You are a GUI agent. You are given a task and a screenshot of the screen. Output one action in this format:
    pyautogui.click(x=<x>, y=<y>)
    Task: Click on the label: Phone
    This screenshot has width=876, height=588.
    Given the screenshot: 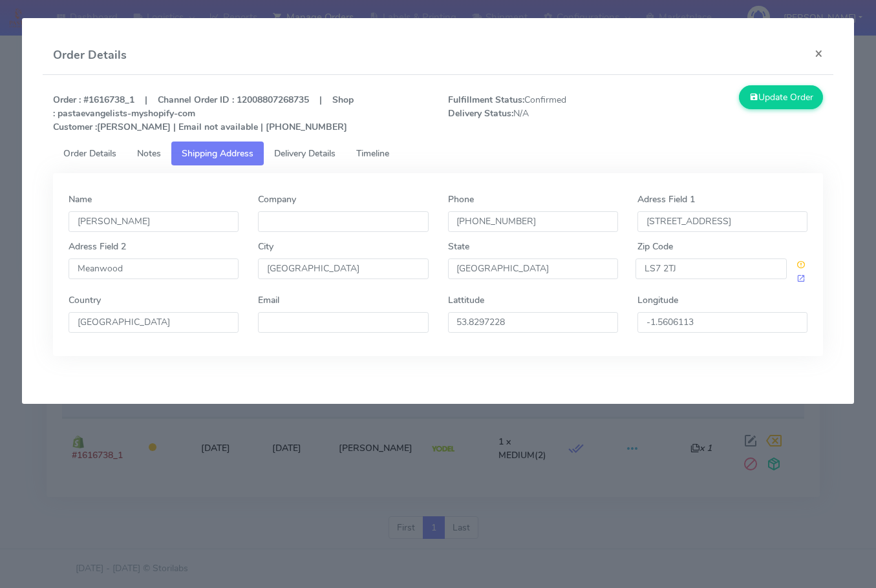 What is the action you would take?
    pyautogui.click(x=461, y=199)
    